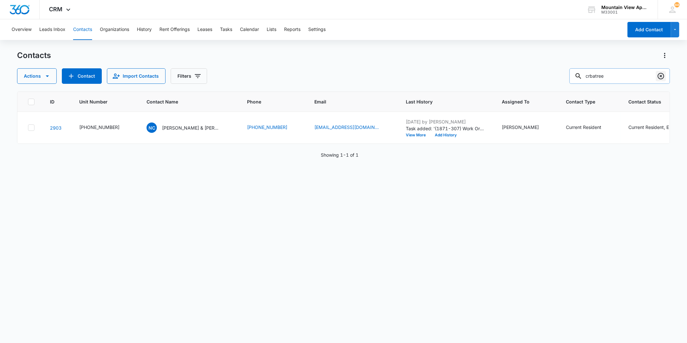 This screenshot has width=687, height=343. What do you see at coordinates (144, 30) in the screenshot?
I see `button: History` at bounding box center [144, 30].